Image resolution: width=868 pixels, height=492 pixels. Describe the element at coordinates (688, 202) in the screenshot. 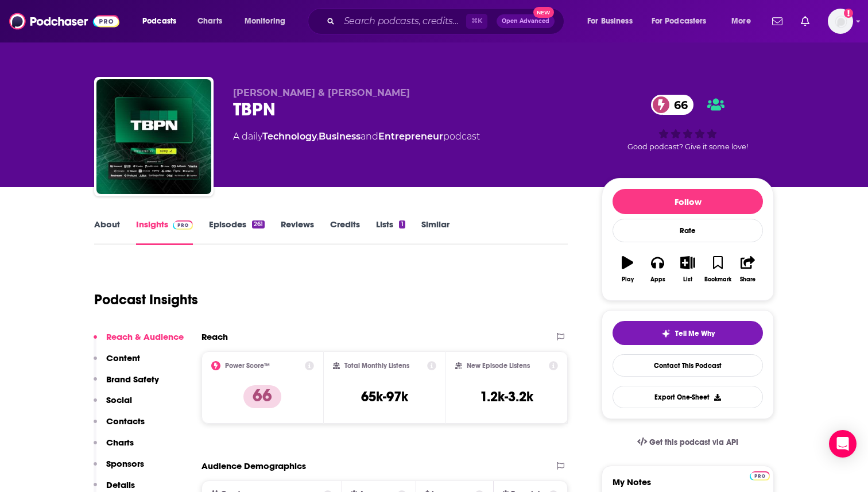

I see `button: Follow` at that location.